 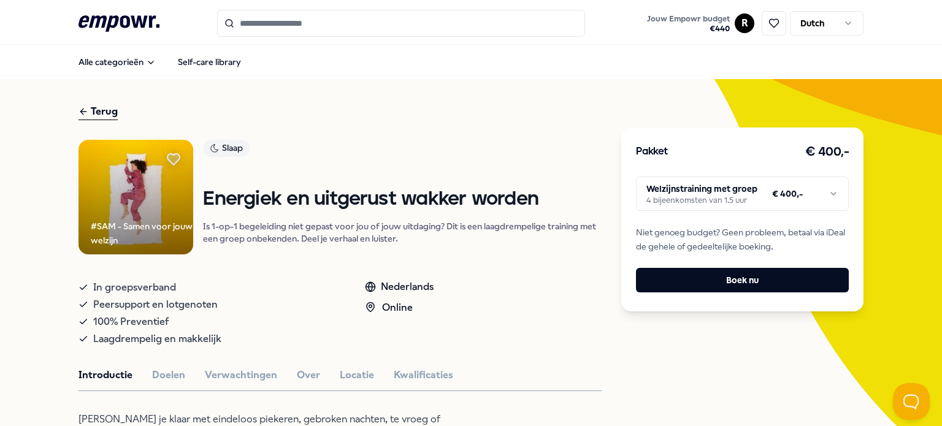 What do you see at coordinates (402, 199) in the screenshot?
I see `h1: Energiek en uitgerust wakker worden` at bounding box center [402, 199].